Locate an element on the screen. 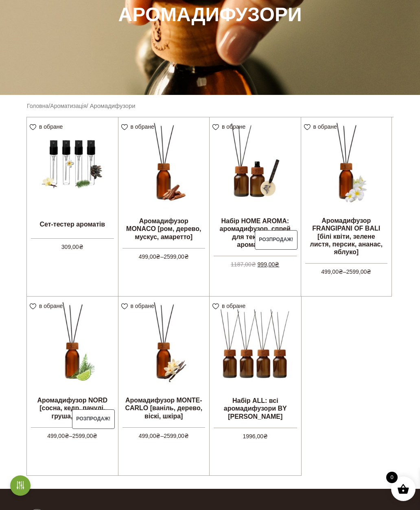 The height and width of the screenshot is (510, 420). bdi: 1187,00 is located at coordinates (243, 264).